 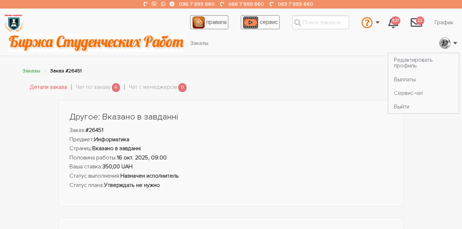 I want to click on li: Предмет:, so click(x=231, y=140).